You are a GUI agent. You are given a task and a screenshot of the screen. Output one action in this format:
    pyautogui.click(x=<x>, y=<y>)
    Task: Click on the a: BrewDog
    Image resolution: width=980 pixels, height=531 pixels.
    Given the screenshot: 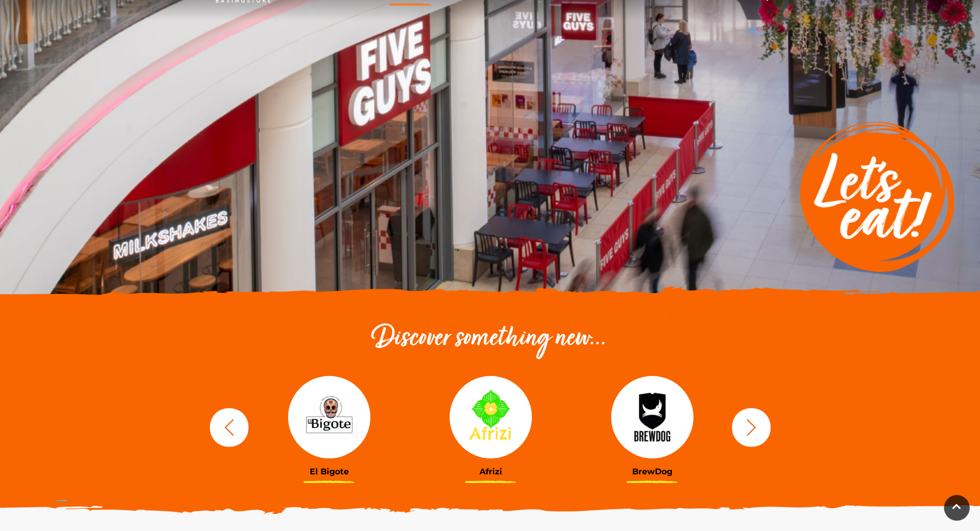 What is the action you would take?
    pyautogui.click(x=652, y=426)
    